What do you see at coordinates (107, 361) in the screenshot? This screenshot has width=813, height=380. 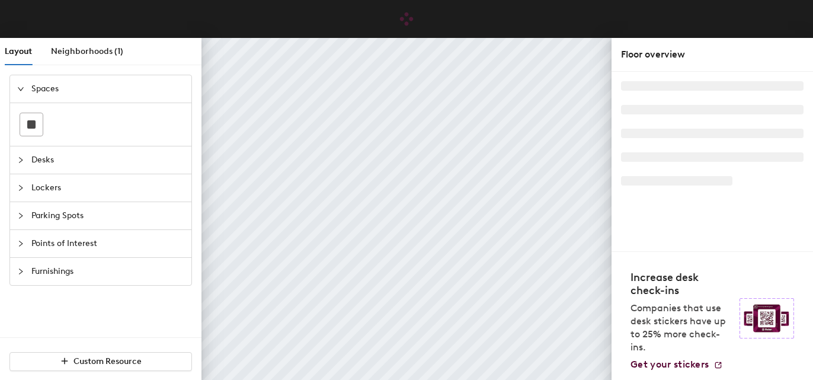 I see `span: Custom Resource` at bounding box center [107, 361].